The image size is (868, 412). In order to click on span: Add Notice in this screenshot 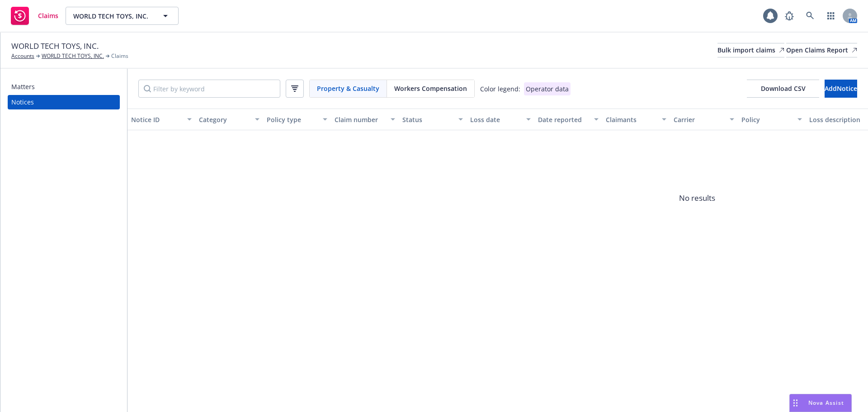, I will do `click(841, 88)`.